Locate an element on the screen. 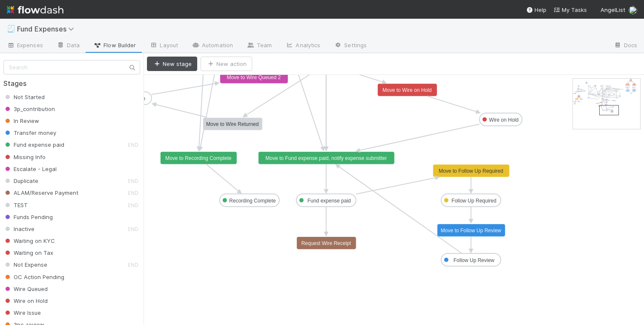 The image size is (644, 325). span: Waiting on Tax is located at coordinates (28, 253).